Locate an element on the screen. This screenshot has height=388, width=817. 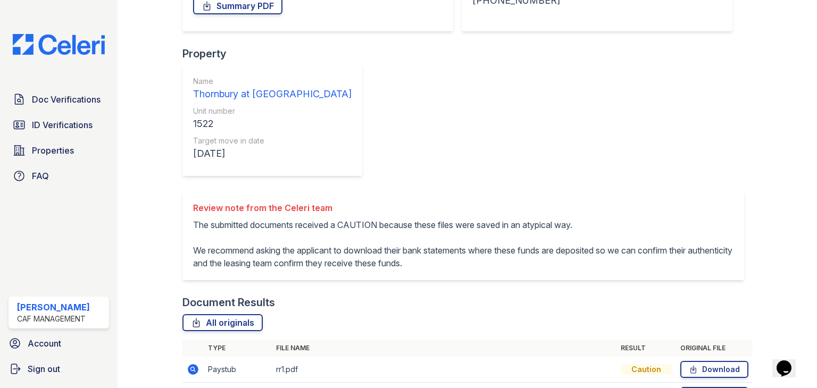
div: Name is located at coordinates (272, 81).